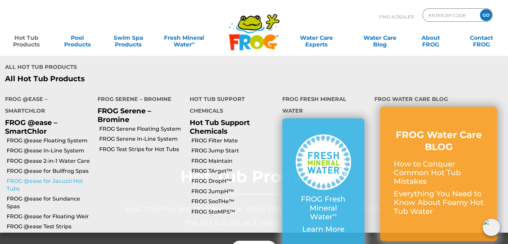 This screenshot has width=508, height=244. I want to click on a: Swim SpaProducts, so click(128, 38).